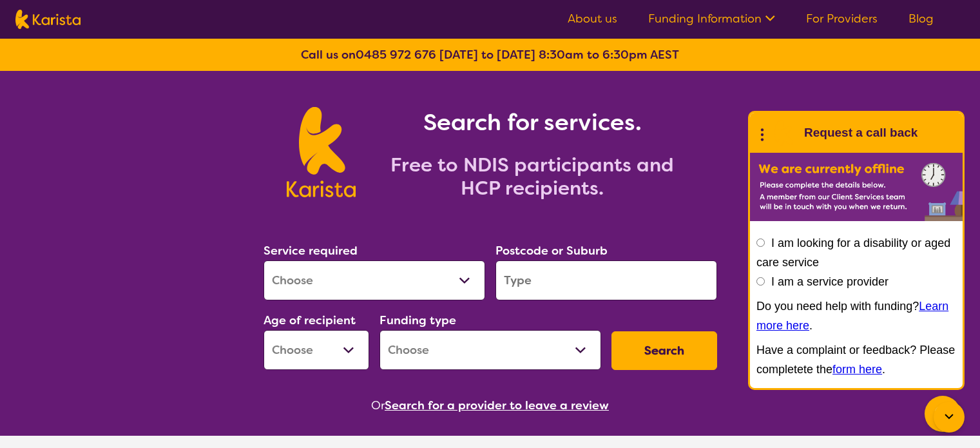 Image resolution: width=980 pixels, height=448 pixels. I want to click on label: Funding type, so click(418, 320).